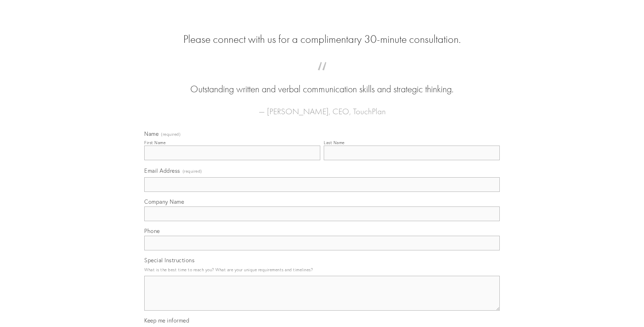 The width and height of the screenshot is (644, 327). Describe the element at coordinates (151, 133) in the screenshot. I see `span: Name` at that location.